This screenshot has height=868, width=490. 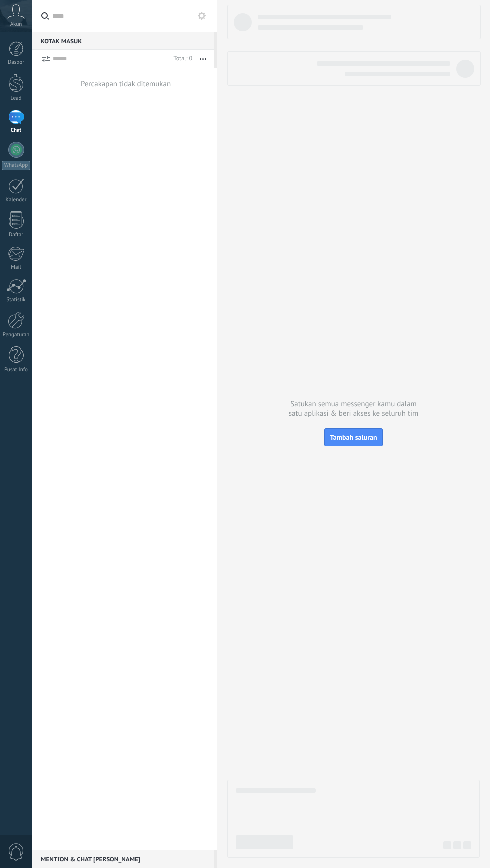 What do you see at coordinates (17, 24) in the screenshot?
I see `span: Akun` at bounding box center [17, 24].